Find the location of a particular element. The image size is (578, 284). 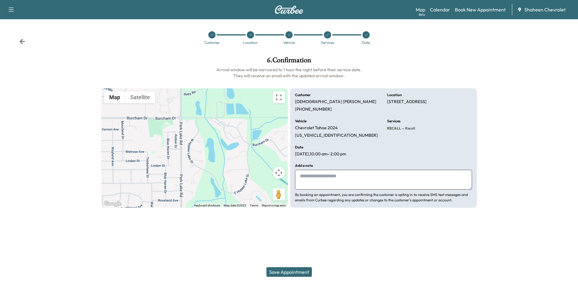

p: Chevrolet Tahoe 2024 is located at coordinates (316, 128).